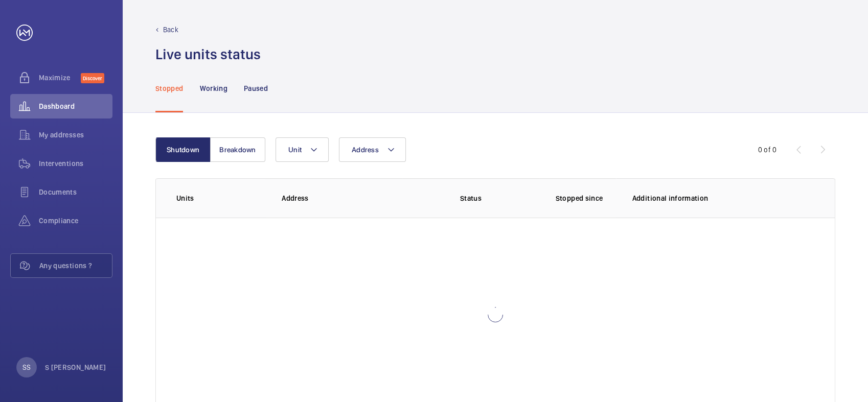 The height and width of the screenshot is (402, 868). Describe the element at coordinates (76, 192) in the screenshot. I see `span: Documents` at that location.